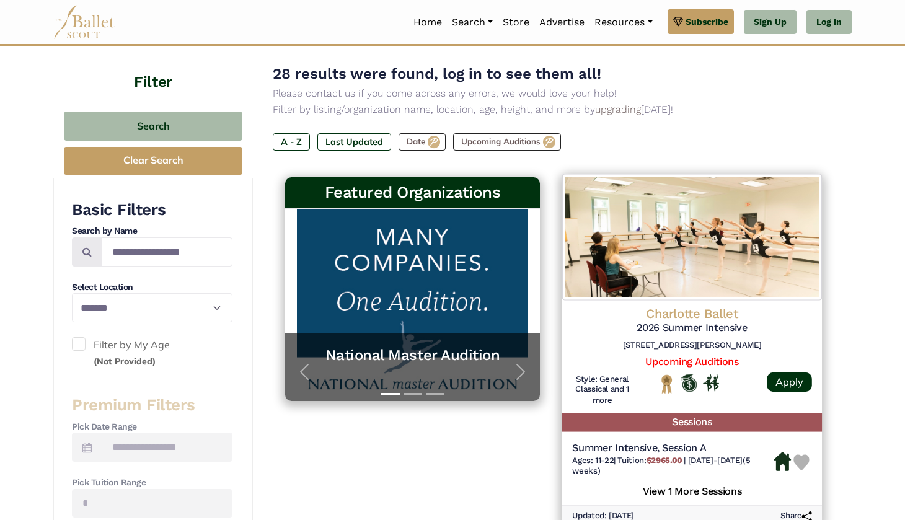 The height and width of the screenshot is (520, 905). Describe the element at coordinates (472, 22) in the screenshot. I see `a: Search` at that location.